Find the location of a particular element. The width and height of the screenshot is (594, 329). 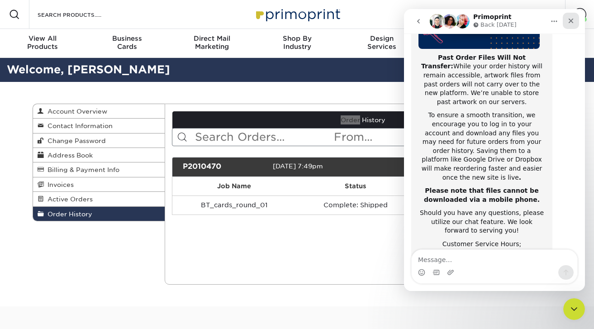

a: Shop ByIndustry is located at coordinates (297, 43).